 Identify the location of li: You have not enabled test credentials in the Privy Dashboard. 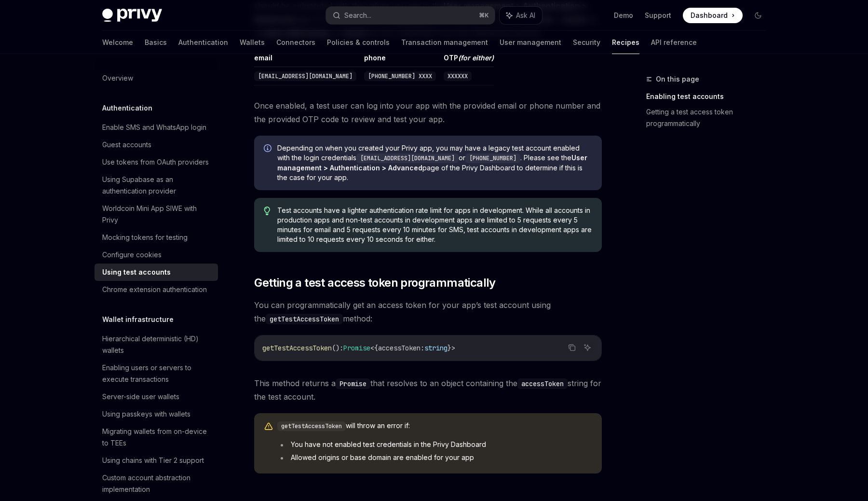
(434, 444).